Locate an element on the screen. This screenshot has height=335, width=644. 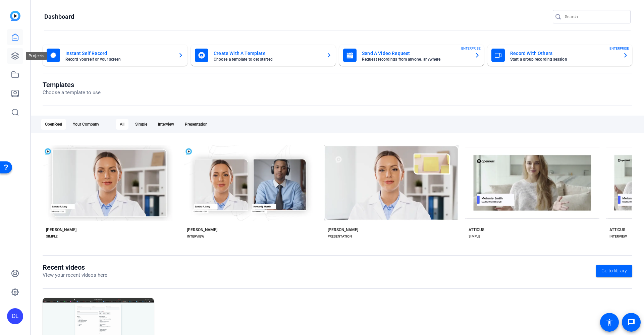
mat-card-title: Record With Others is located at coordinates (564, 53).